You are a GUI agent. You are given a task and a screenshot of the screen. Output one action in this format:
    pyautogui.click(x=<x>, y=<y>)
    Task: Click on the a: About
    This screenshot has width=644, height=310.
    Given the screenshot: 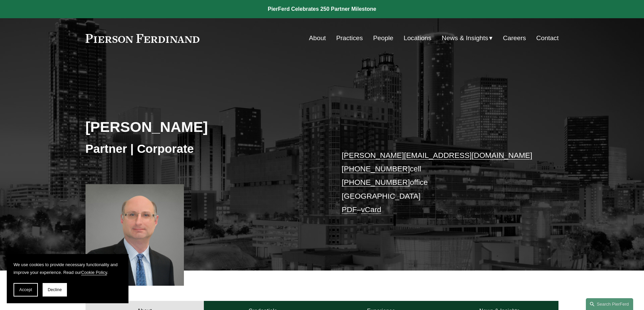 What is the action you would take?
    pyautogui.click(x=317, y=38)
    